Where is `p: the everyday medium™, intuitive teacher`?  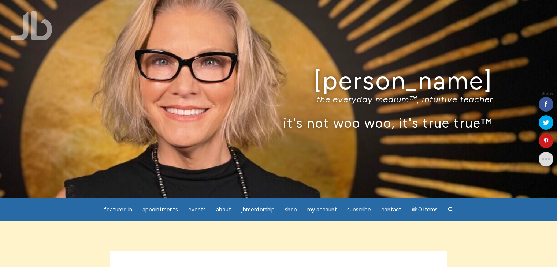
p: the everyday medium™, intuitive teacher is located at coordinates (279, 99).